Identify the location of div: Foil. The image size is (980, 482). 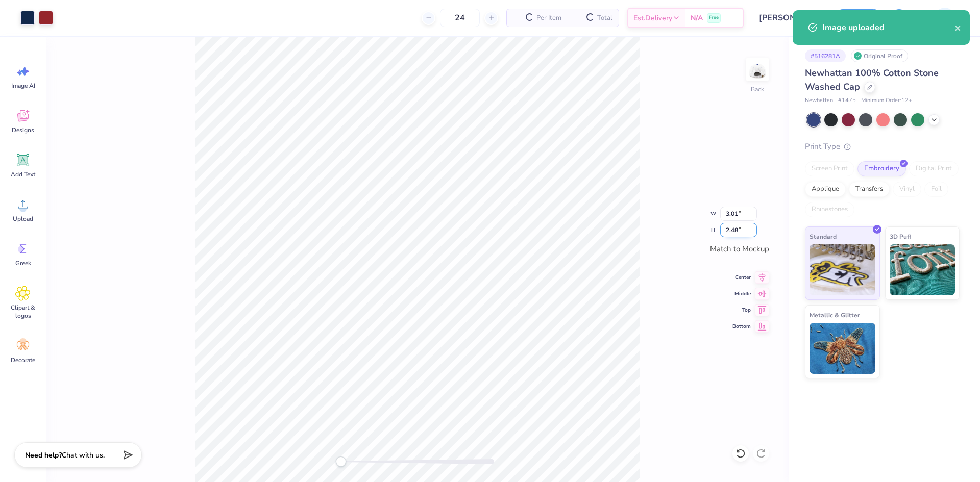
(936, 189).